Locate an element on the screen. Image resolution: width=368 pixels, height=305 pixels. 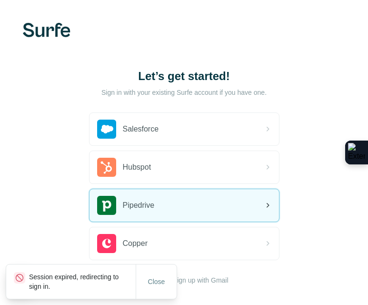
button: Sign up with Gmail is located at coordinates (201, 280).